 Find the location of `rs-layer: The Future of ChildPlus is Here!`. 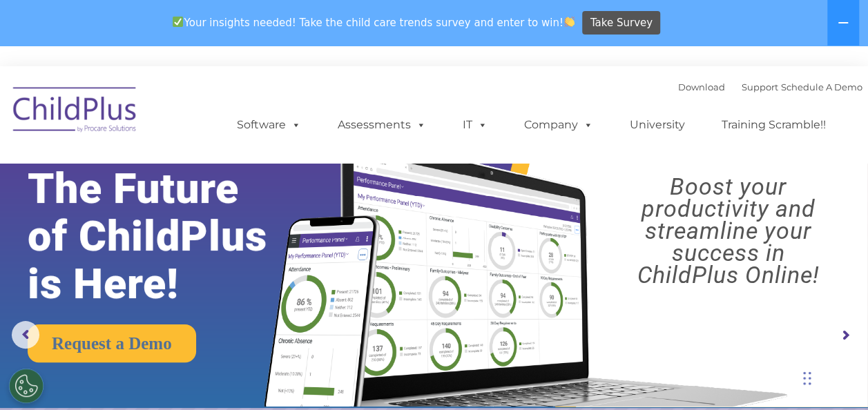

rs-layer: The Future of ChildPlus is Here! is located at coordinates (166, 236).